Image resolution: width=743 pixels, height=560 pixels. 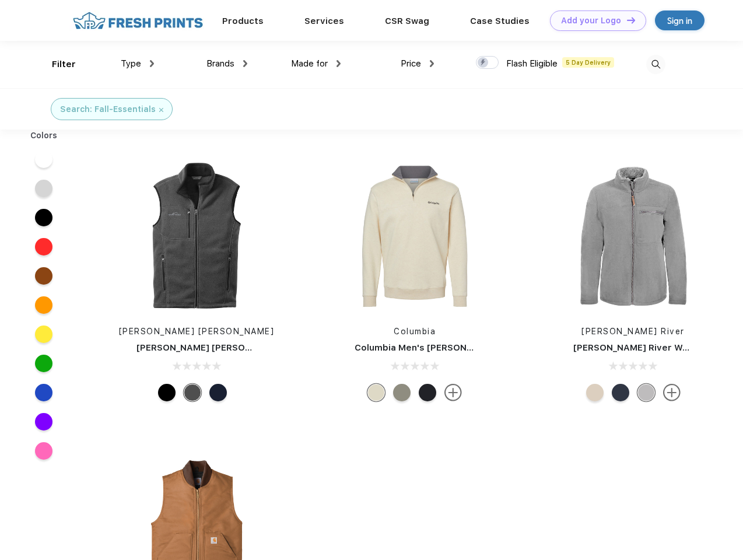 What do you see at coordinates (646, 392) in the screenshot?
I see `div: Light-Grey` at bounding box center [646, 392].